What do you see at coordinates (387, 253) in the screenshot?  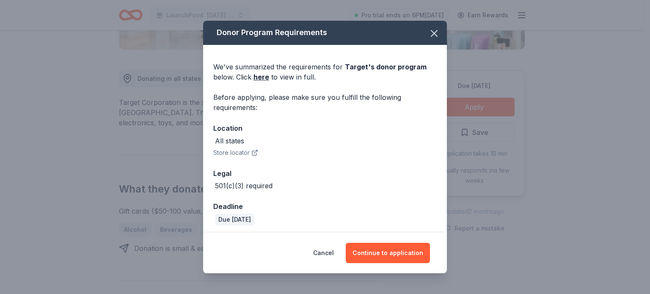 I see `button: Continue to application` at bounding box center [387, 253].